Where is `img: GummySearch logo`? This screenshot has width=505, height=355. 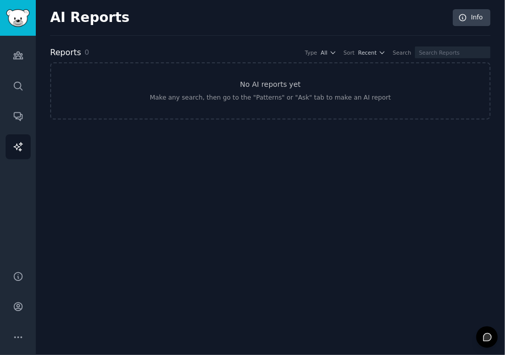
img: GummySearch logo is located at coordinates (18, 18).